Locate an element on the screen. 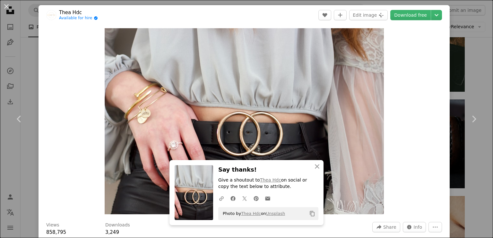  button: Zoom in on this image is located at coordinates (244, 121).